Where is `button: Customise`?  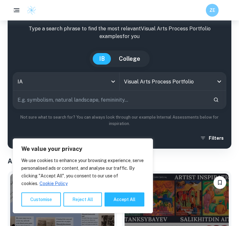
button: Customise is located at coordinates (41, 199).